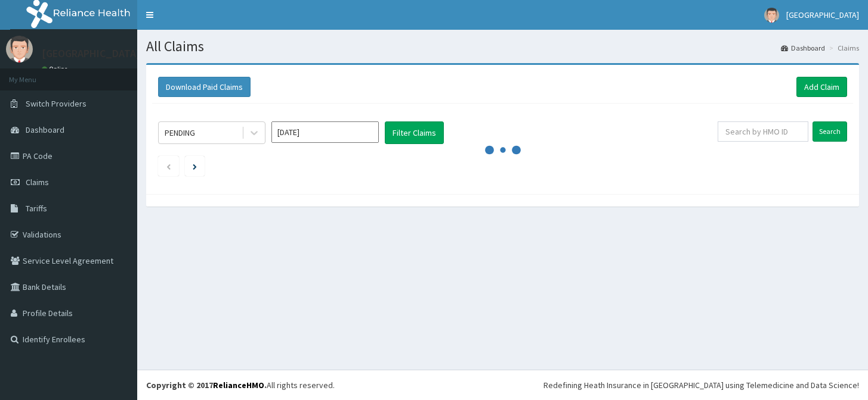 Image resolution: width=868 pixels, height=400 pixels. I want to click on a: Previous page, so click(168, 166).